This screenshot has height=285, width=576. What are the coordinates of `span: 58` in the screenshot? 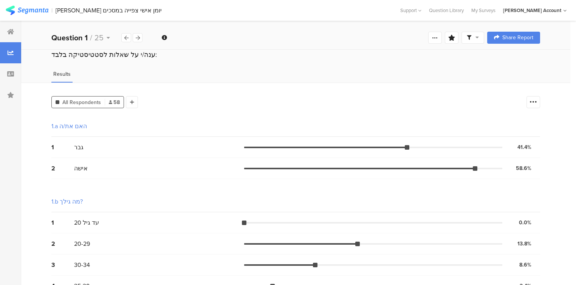 It's located at (114, 102).